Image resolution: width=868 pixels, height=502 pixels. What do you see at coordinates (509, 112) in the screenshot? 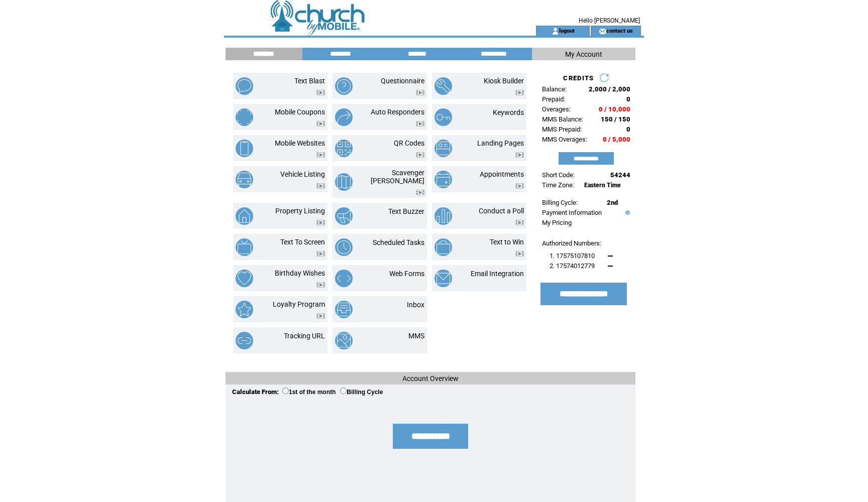
I see `a: Keywords` at bounding box center [509, 112].